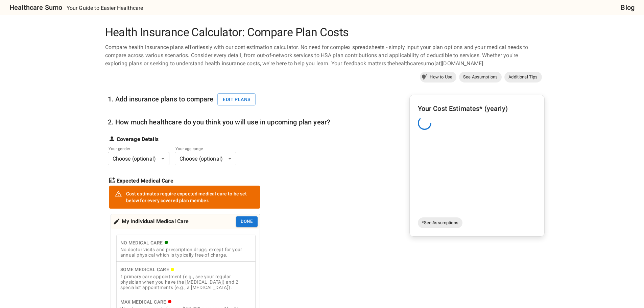 The image size is (644, 308). Describe the element at coordinates (440, 223) in the screenshot. I see `span: *See Assumptions` at that location.